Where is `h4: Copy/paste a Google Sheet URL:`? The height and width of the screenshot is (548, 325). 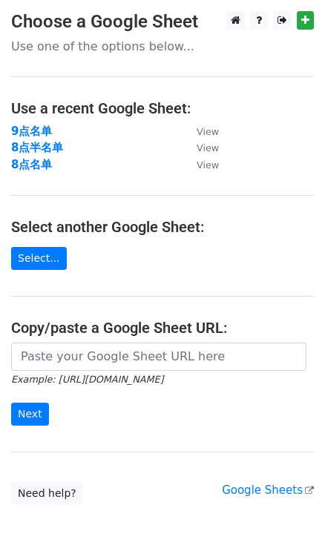 h4: Copy/paste a Google Sheet URL: is located at coordinates (162, 328).